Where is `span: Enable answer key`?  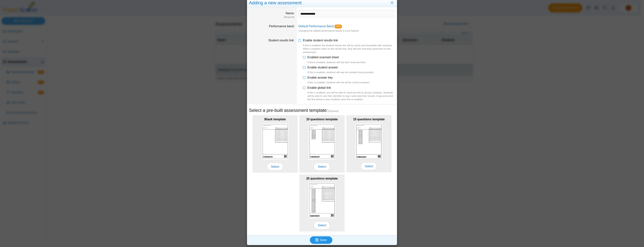
span: Enable answer key is located at coordinates (339, 80).